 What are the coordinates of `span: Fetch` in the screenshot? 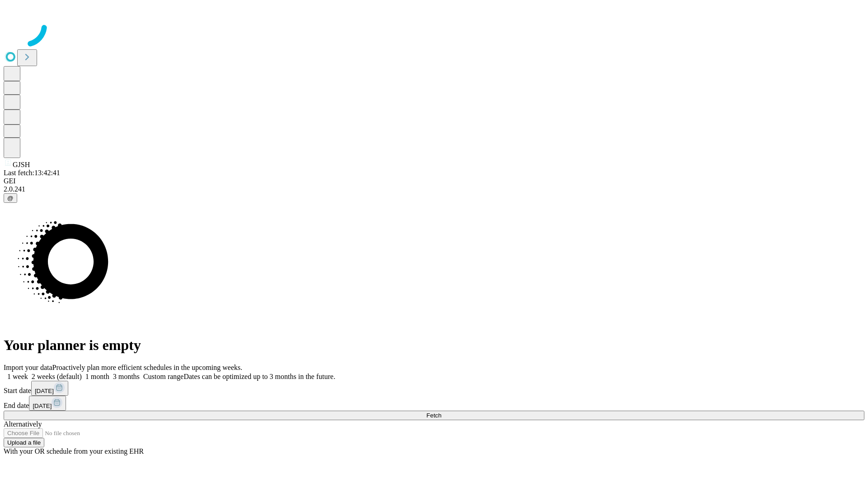 It's located at (434, 415).